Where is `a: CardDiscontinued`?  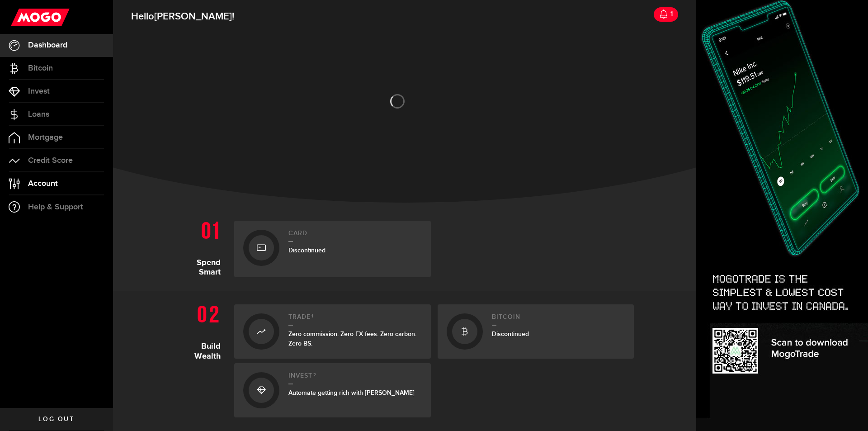 a: CardDiscontinued is located at coordinates (332, 249).